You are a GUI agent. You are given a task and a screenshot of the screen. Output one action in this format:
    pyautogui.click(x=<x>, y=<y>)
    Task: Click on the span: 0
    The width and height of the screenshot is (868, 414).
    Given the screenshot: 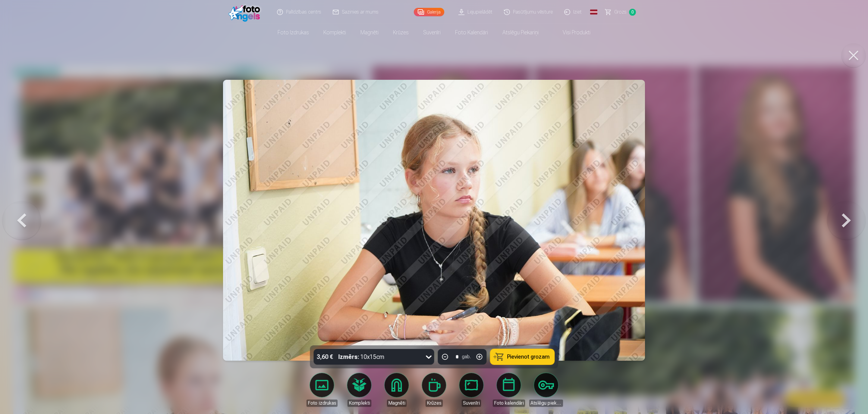 What is the action you would take?
    pyautogui.click(x=632, y=12)
    